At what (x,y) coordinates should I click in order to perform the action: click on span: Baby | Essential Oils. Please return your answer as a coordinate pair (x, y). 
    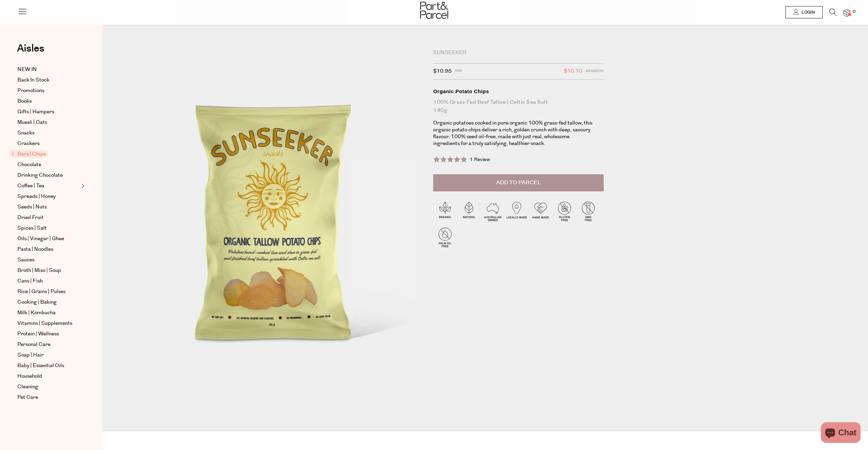
    Looking at the image, I should click on (41, 366).